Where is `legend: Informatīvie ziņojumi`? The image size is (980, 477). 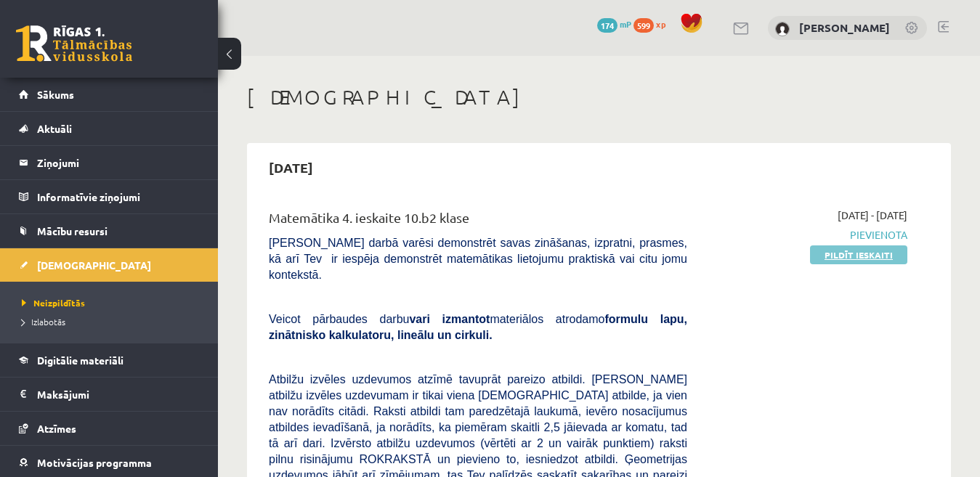 legend: Informatīvie ziņojumi is located at coordinates (118, 197).